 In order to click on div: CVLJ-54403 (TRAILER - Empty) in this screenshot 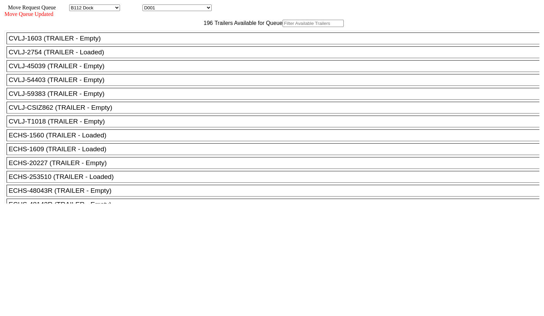, I will do `click(276, 80)`.